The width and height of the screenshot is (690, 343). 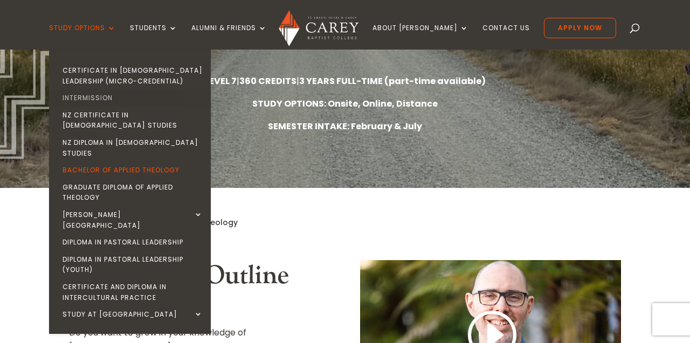 What do you see at coordinates (506, 37) in the screenshot?
I see `a: Contact Us` at bounding box center [506, 37].